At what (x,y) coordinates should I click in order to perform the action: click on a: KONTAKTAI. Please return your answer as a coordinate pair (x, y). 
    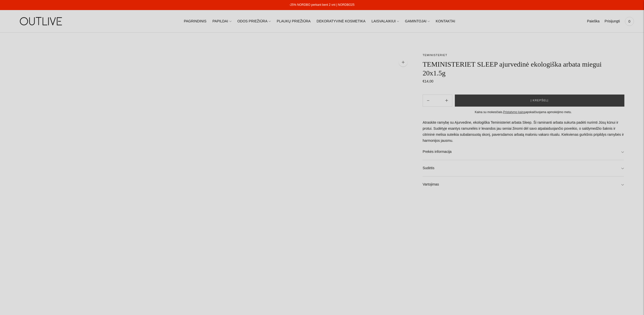
    Looking at the image, I should click on (445, 21).